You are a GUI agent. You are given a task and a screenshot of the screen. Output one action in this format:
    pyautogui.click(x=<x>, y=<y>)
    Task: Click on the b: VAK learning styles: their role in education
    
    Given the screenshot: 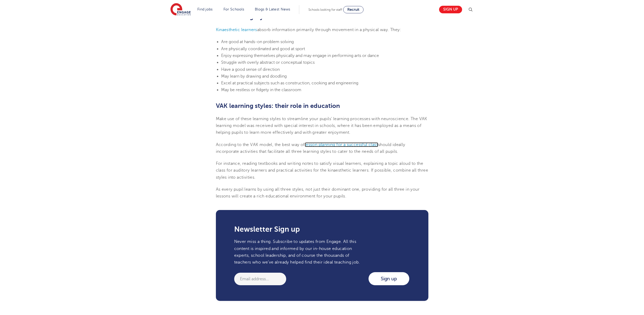 What is the action you would take?
    pyautogui.click(x=278, y=106)
    